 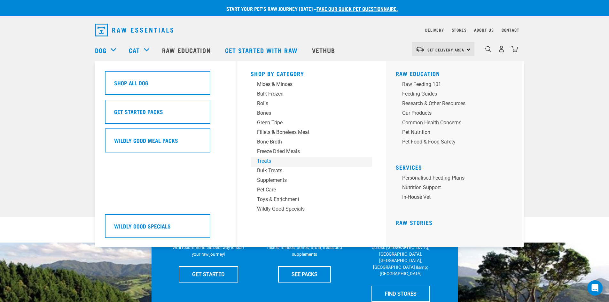 I want to click on a: Get Started Packs, so click(x=166, y=114).